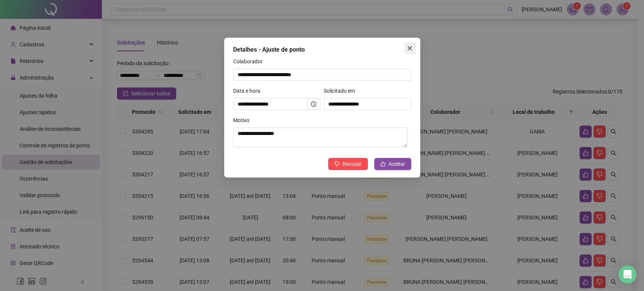  Describe the element at coordinates (249, 91) in the screenshot. I see `label: Data e hora` at that location.